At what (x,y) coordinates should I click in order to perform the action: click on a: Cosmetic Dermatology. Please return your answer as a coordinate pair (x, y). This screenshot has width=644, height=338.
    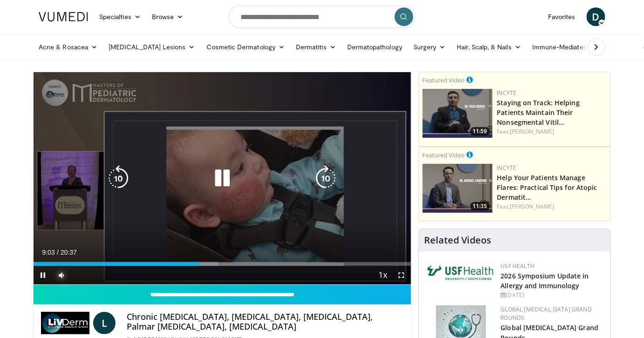
    Looking at the image, I should click on (245, 47).